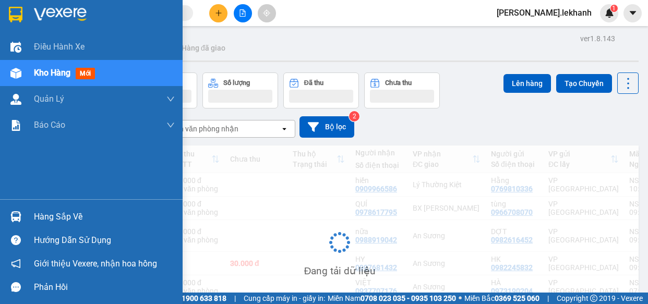  Describe the element at coordinates (85, 74) in the screenshot. I see `span: mới` at that location.